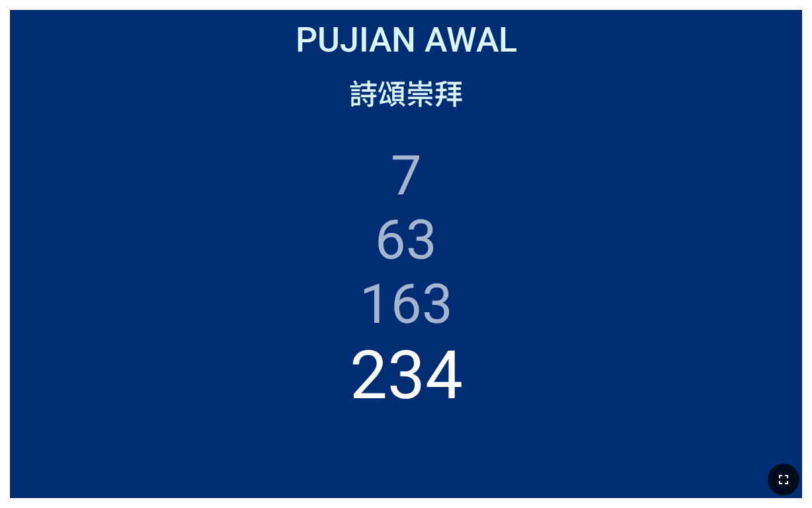 The width and height of the screenshot is (812, 508). Describe the element at coordinates (406, 304) in the screenshot. I see `li: 163` at that location.